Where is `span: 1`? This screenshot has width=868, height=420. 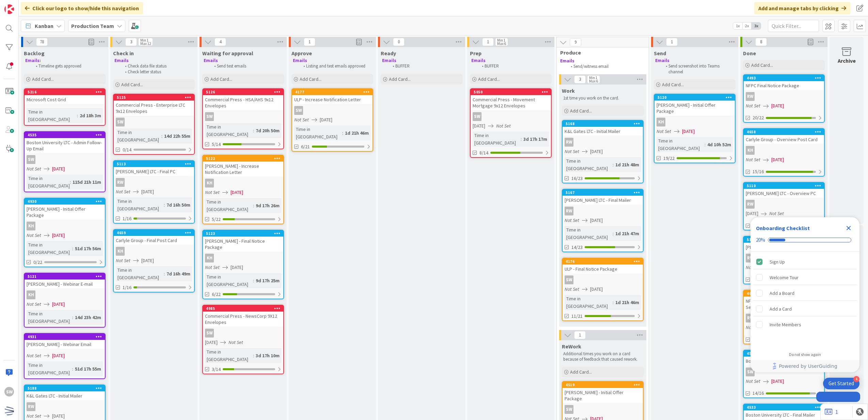
span: 1 is located at coordinates (488, 42).